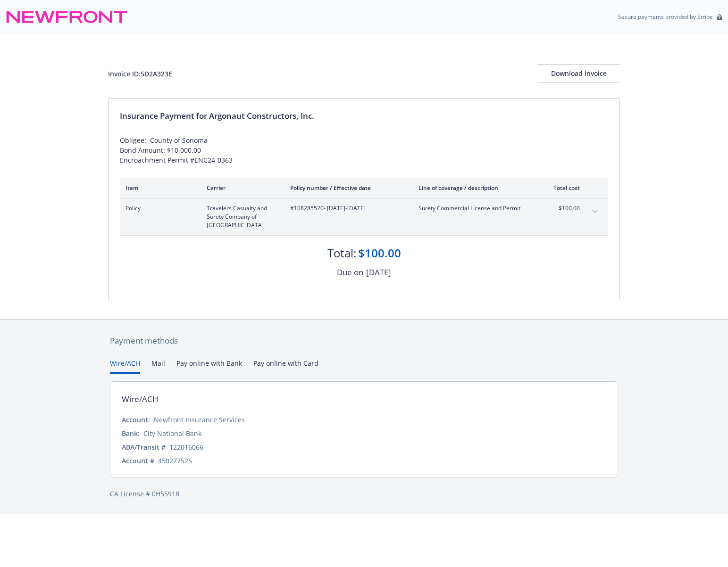 The image size is (728, 567). Describe the element at coordinates (199, 420) in the screenshot. I see `div: Newfront Insurance Services` at that location.